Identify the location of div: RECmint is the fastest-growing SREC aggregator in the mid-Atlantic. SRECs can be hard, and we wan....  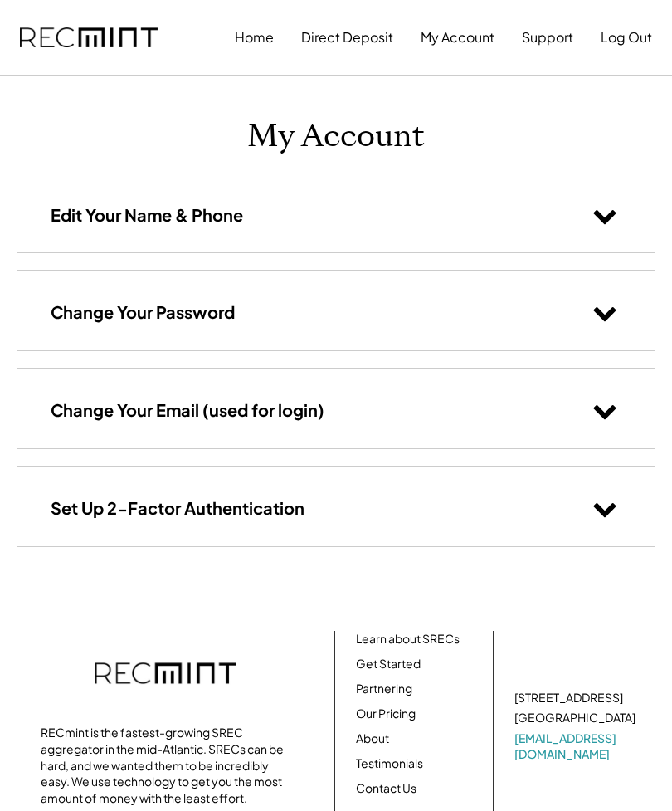
(165, 765).